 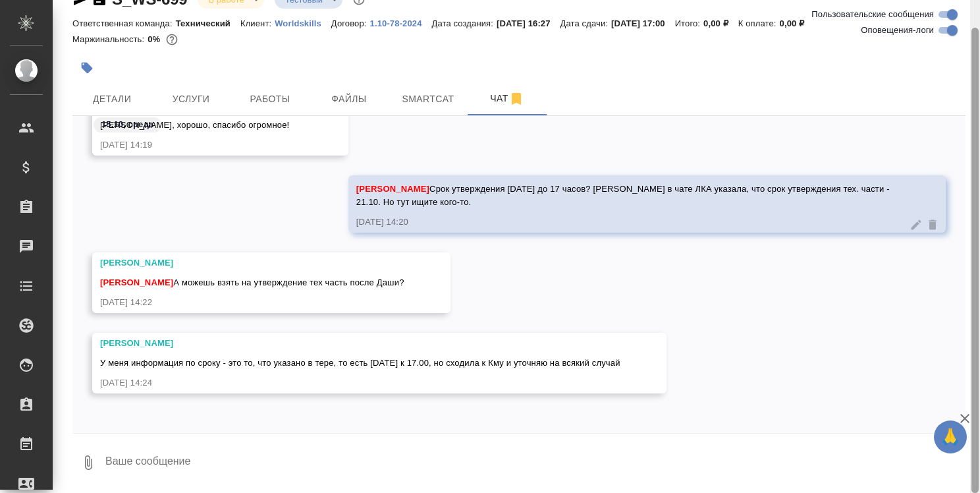 What do you see at coordinates (401, 23) in the screenshot?
I see `p: 1.10-78-2024` at bounding box center [401, 23].